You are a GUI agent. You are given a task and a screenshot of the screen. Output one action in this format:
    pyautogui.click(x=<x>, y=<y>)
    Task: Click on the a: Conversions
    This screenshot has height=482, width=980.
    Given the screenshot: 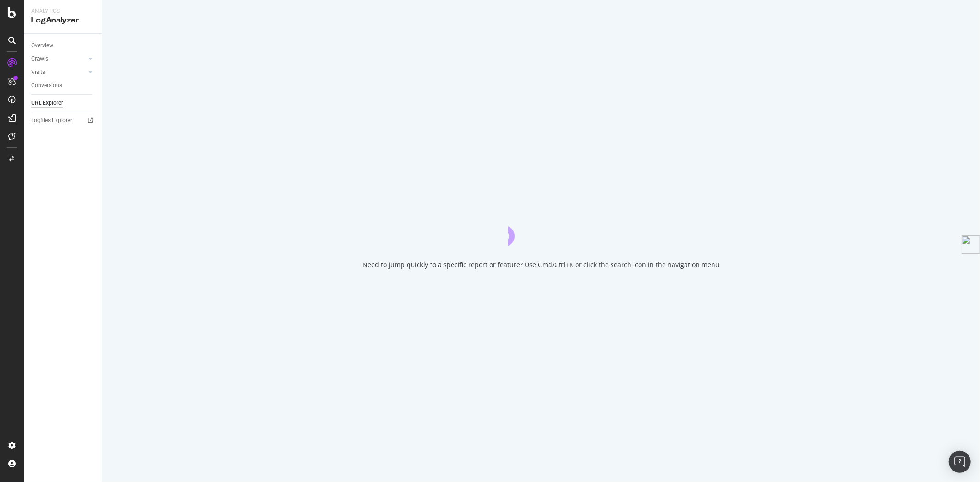 What is the action you would take?
    pyautogui.click(x=63, y=85)
    